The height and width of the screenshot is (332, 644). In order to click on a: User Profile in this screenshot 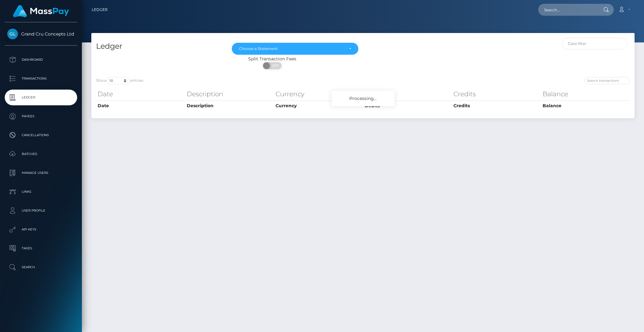, I will do `click(41, 211)`.